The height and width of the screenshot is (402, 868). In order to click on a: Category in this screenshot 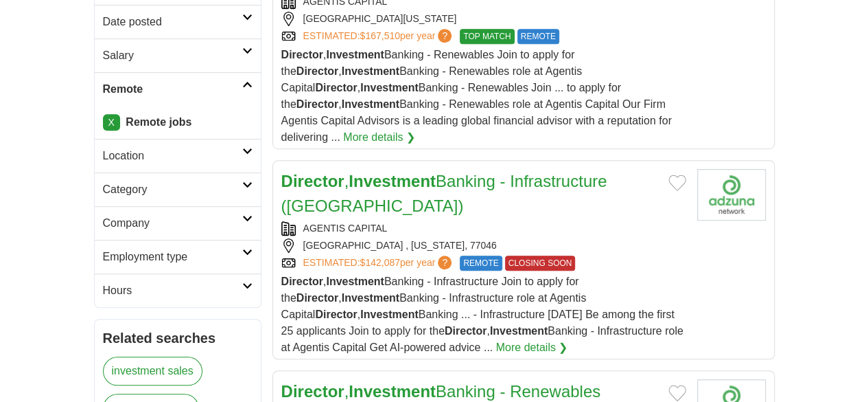, I will do `click(178, 189)`.